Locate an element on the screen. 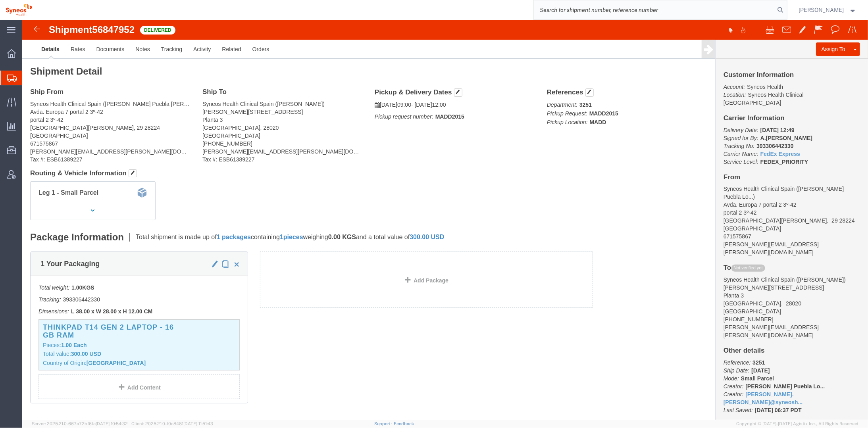  span: Server: 2025.21.0-667a72bf6fa is located at coordinates (80, 423).